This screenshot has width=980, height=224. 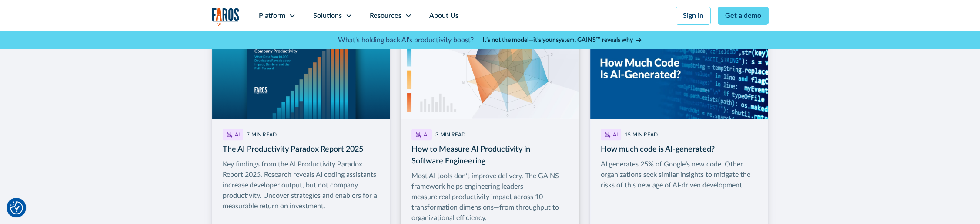 What do you see at coordinates (328, 16) in the screenshot?
I see `div: Solutions` at bounding box center [328, 16].